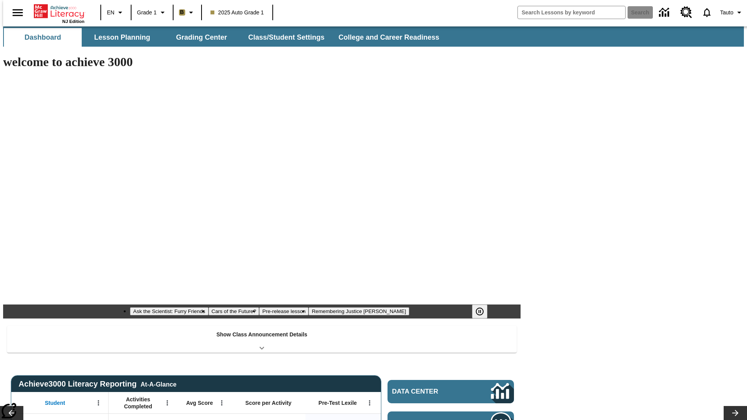 This screenshot has width=747, height=420. What do you see at coordinates (262, 334) in the screenshot?
I see `p: Show Class Announcement Details` at bounding box center [262, 334].